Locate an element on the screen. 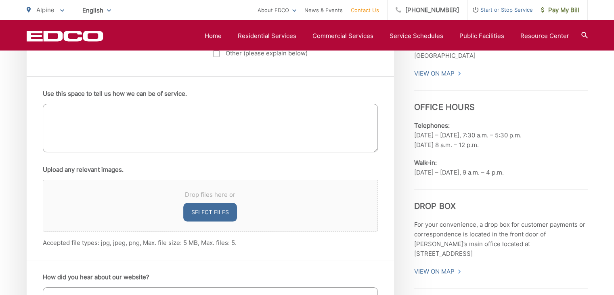 The height and width of the screenshot is (295, 614). h3: Office Hours is located at coordinates (501, 101).